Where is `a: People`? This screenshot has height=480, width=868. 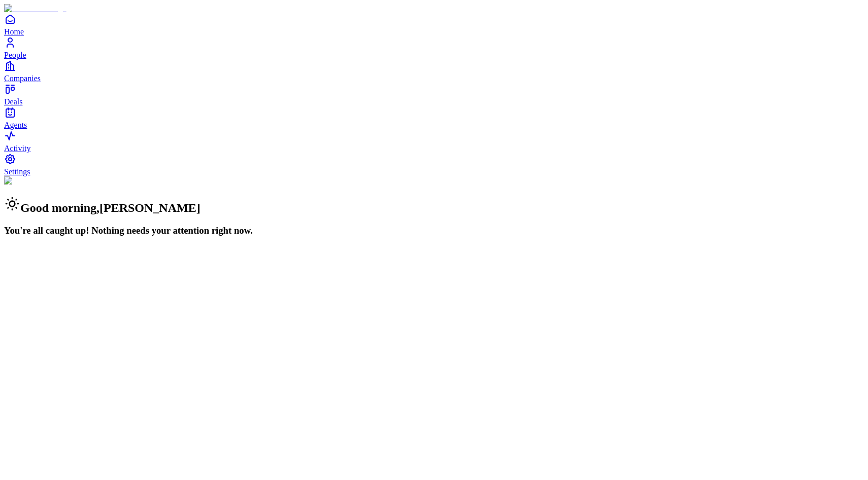
a: People is located at coordinates (434, 47).